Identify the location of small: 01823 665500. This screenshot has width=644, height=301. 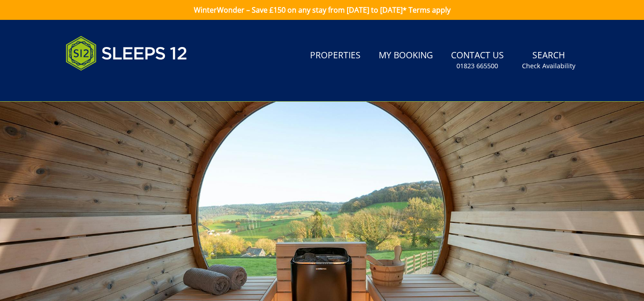
(478, 66).